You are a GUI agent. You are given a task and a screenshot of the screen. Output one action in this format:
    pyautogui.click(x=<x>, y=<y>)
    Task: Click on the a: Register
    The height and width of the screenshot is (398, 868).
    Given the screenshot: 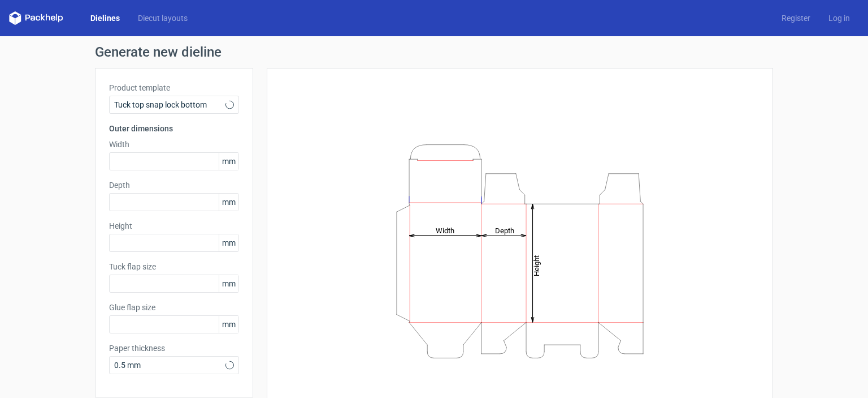 What is the action you would take?
    pyautogui.click(x=796, y=18)
    